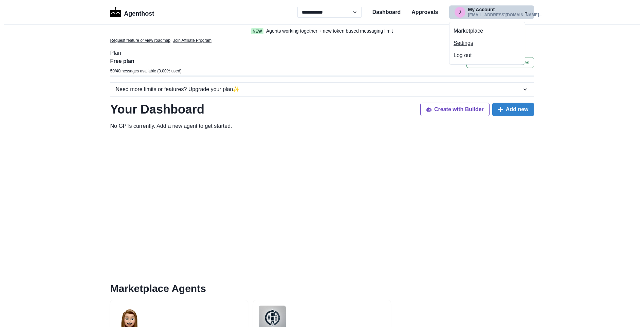  Describe the element at coordinates (513, 110) in the screenshot. I see `button: Add new` at that location.